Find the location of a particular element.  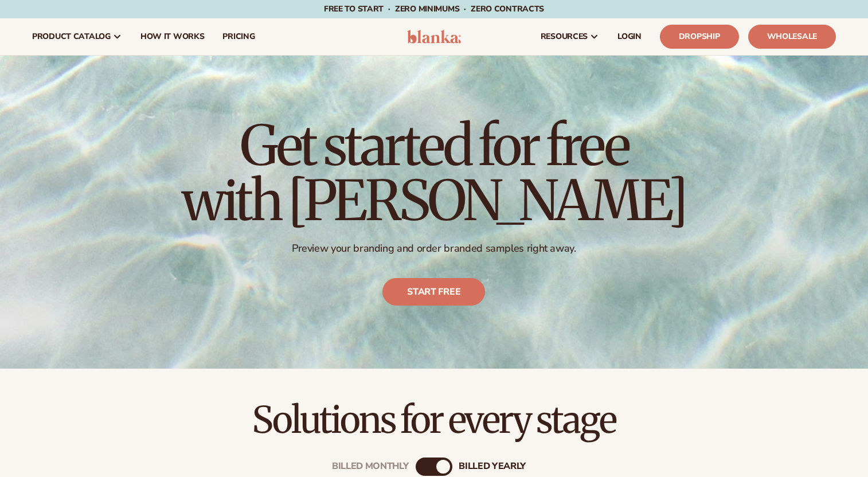

span: pricing is located at coordinates (238, 36).